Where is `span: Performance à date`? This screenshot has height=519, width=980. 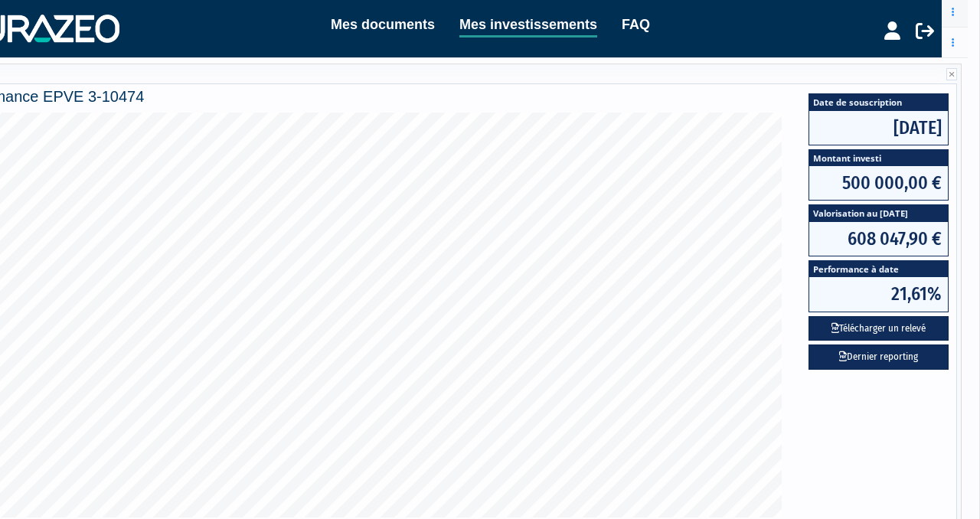 span: Performance à date is located at coordinates (879, 269).